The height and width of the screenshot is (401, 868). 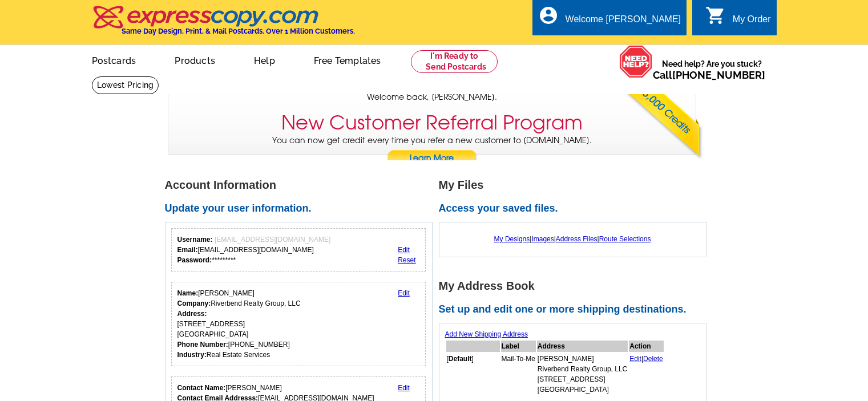 What do you see at coordinates (432, 159) in the screenshot?
I see `a: Learn More` at bounding box center [432, 159].